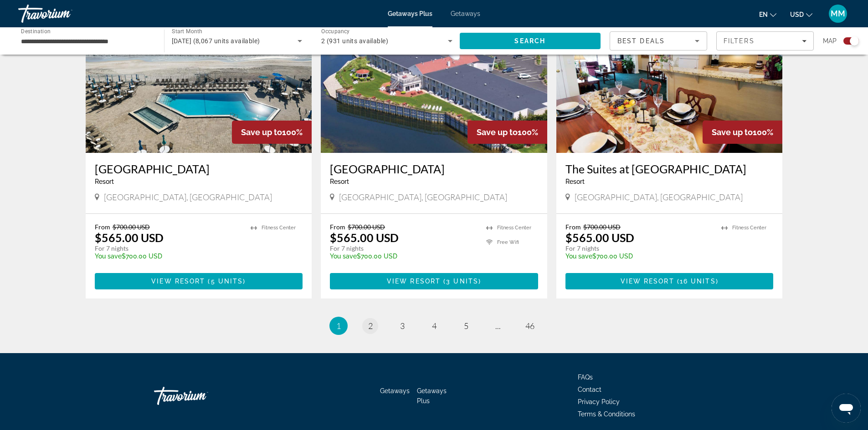 Image resolution: width=868 pixels, height=430 pixels. I want to click on span: 1, so click(338, 326).